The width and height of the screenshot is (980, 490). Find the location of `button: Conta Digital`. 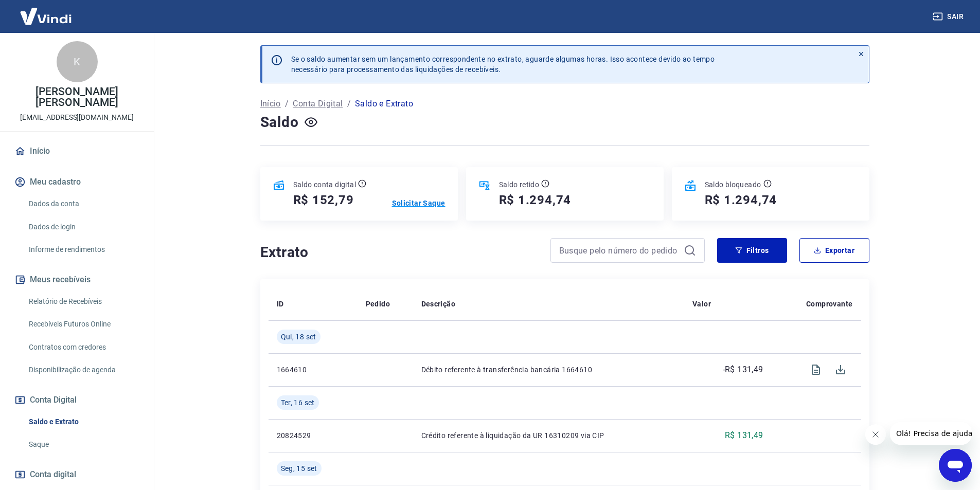

button: Conta Digital is located at coordinates (77, 400).